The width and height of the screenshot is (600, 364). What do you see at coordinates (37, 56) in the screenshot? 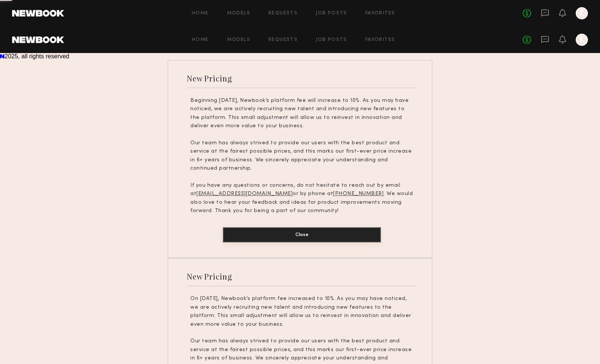
I see `span: 2025, all rights reserved` at bounding box center [37, 56].